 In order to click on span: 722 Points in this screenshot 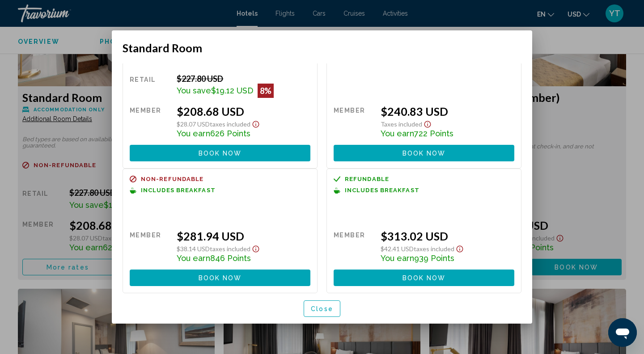, I will do `click(434, 133)`.